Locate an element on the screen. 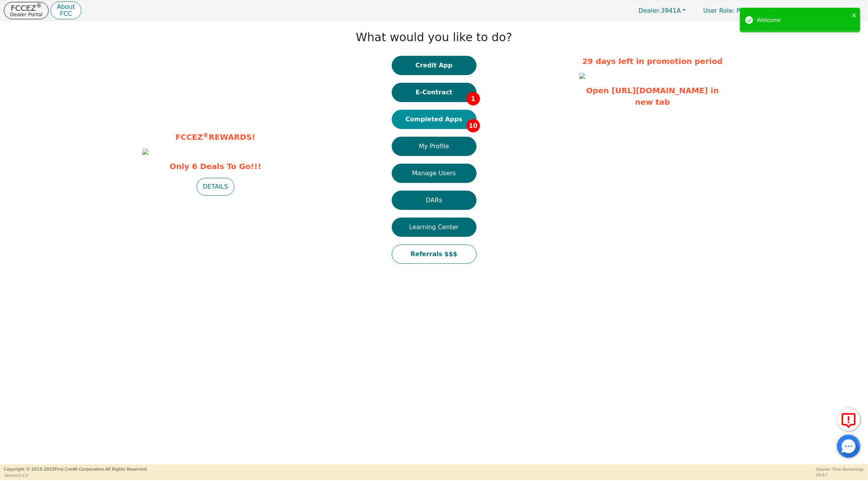 The height and width of the screenshot is (481, 868). button: FCCEZ®Dealer Portal is located at coordinates (26, 10).